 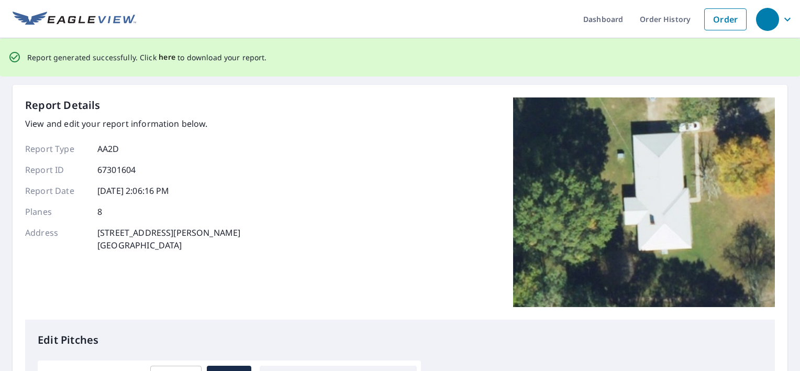 I want to click on p: Report ID, so click(x=57, y=170).